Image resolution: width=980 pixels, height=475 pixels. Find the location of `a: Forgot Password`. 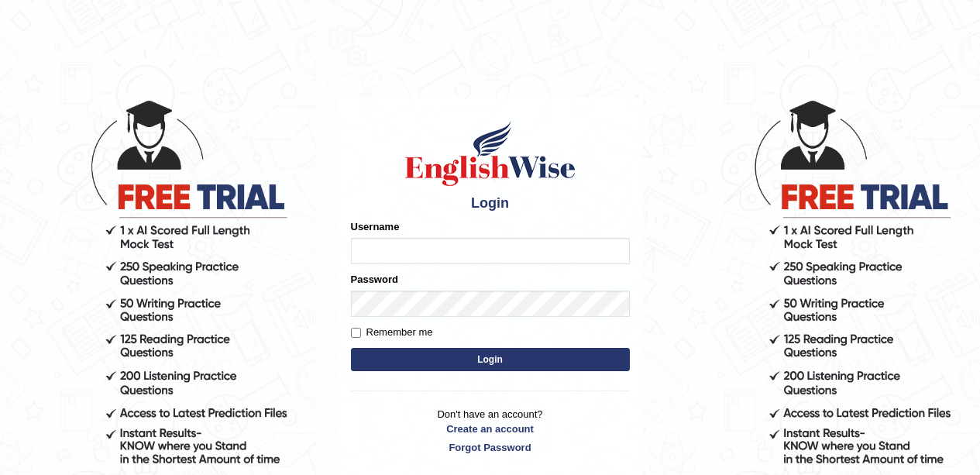

a: Forgot Password is located at coordinates (490, 447).